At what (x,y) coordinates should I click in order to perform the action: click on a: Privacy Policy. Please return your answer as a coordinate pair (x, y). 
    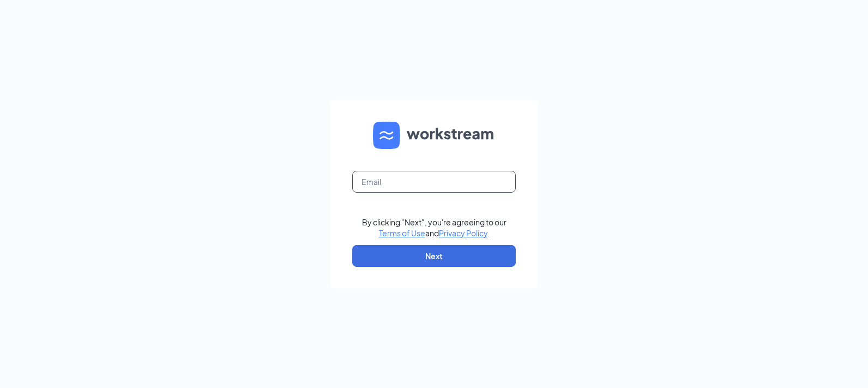
    Looking at the image, I should click on (463, 233).